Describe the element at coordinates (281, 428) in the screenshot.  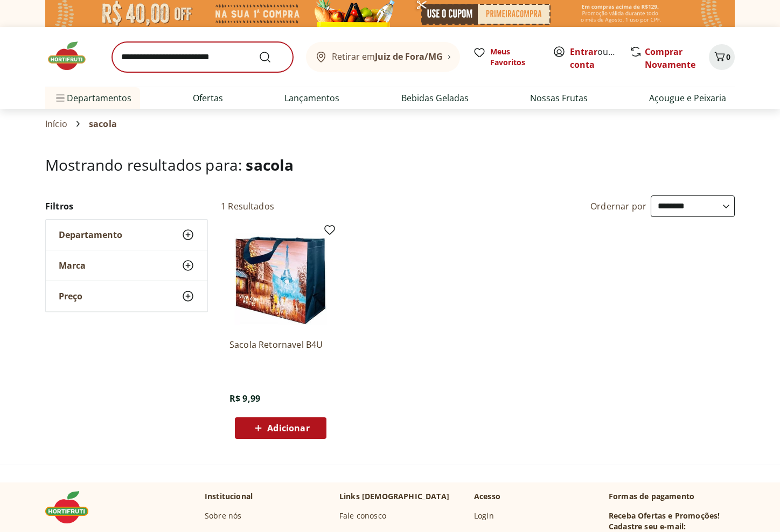
I see `button: Adicionar` at that location.